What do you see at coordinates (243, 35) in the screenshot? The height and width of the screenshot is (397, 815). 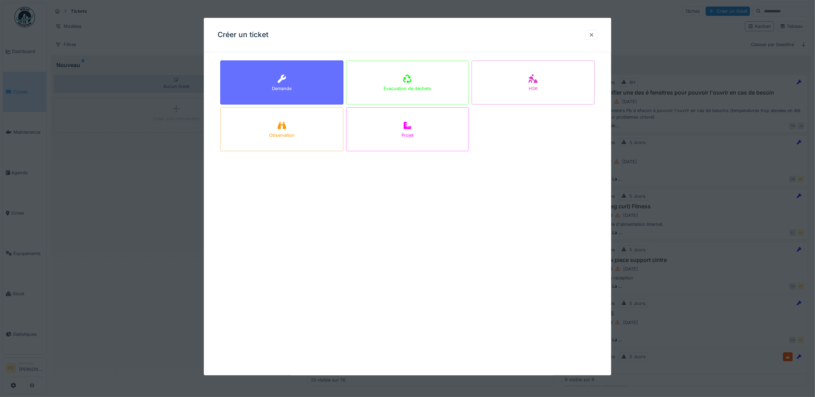 I see `h3: Créer un ticket` at bounding box center [243, 35].